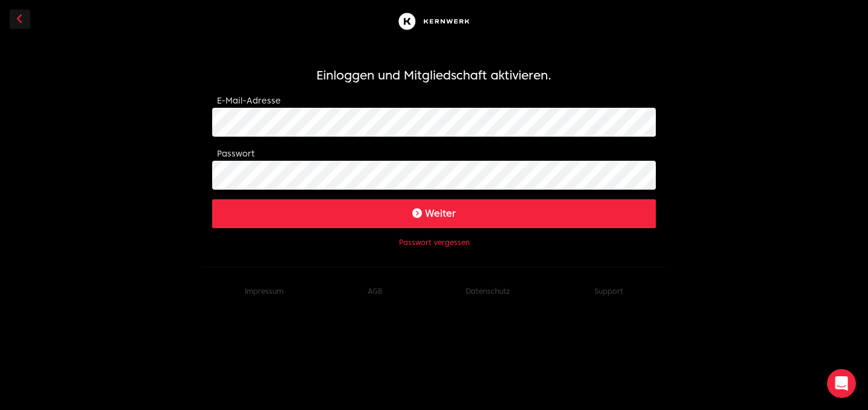 The height and width of the screenshot is (410, 868). I want to click on a: Impressum, so click(264, 291).